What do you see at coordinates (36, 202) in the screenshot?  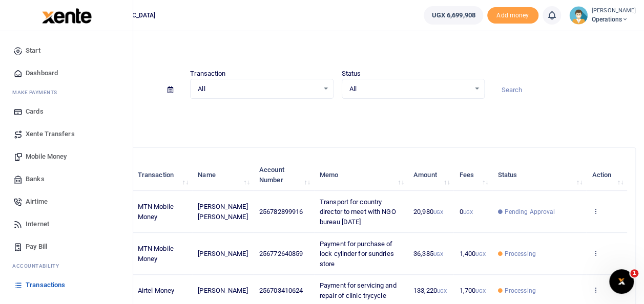 I see `span: Airtime` at bounding box center [36, 202].